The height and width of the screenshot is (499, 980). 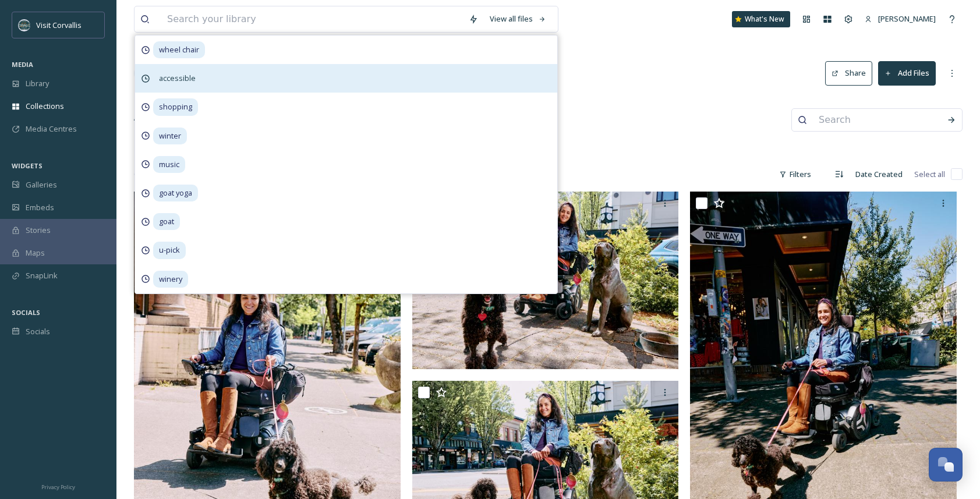 I want to click on span: winery, so click(x=171, y=279).